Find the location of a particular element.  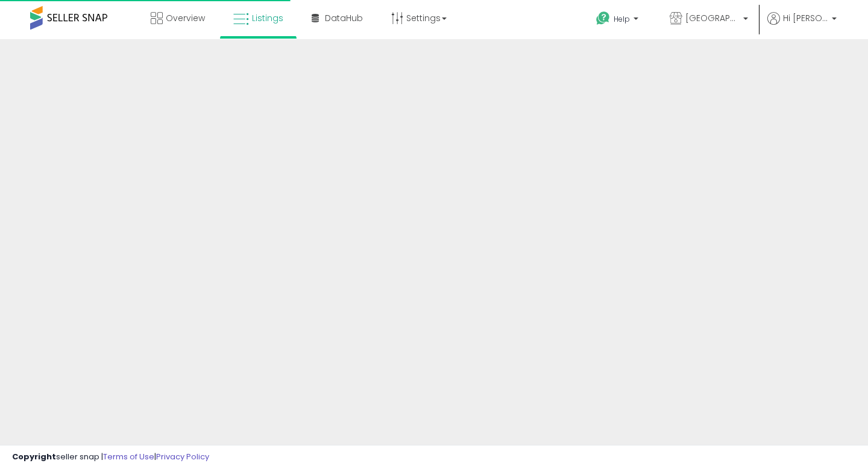

a: Terms of Use is located at coordinates (128, 456).